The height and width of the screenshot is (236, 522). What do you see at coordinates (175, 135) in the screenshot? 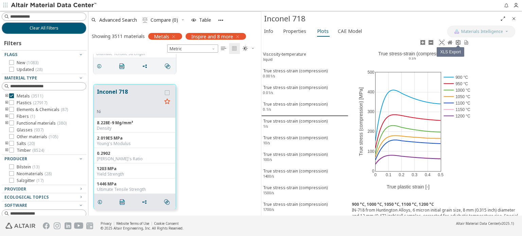
I see `div: grid` at bounding box center [175, 135].